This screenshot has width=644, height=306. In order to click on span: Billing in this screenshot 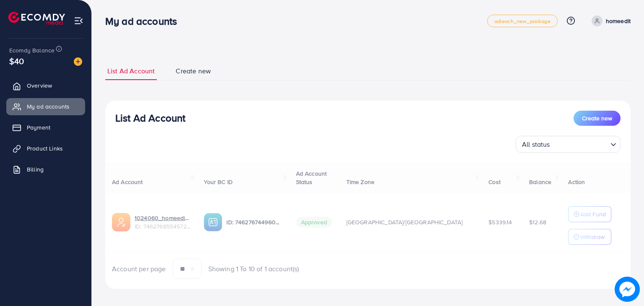, I will do `click(35, 169)`.